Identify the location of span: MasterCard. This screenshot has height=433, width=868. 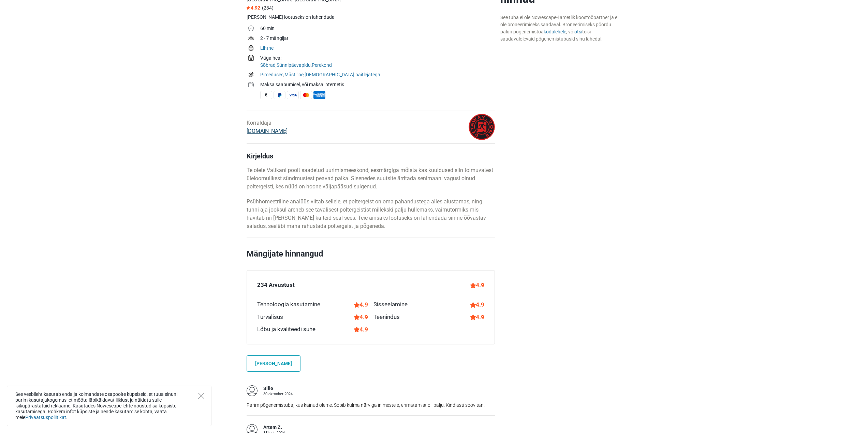
(306, 95).